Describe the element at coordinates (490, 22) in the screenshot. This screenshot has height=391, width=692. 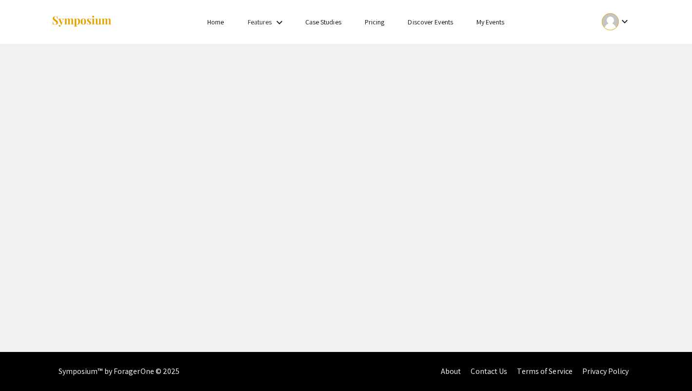
I see `a: My Events` at that location.